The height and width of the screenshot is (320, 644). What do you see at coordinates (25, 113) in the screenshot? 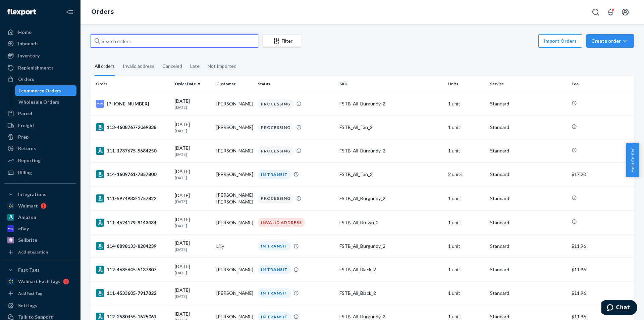
I see `div: Parcel` at bounding box center [25, 113].